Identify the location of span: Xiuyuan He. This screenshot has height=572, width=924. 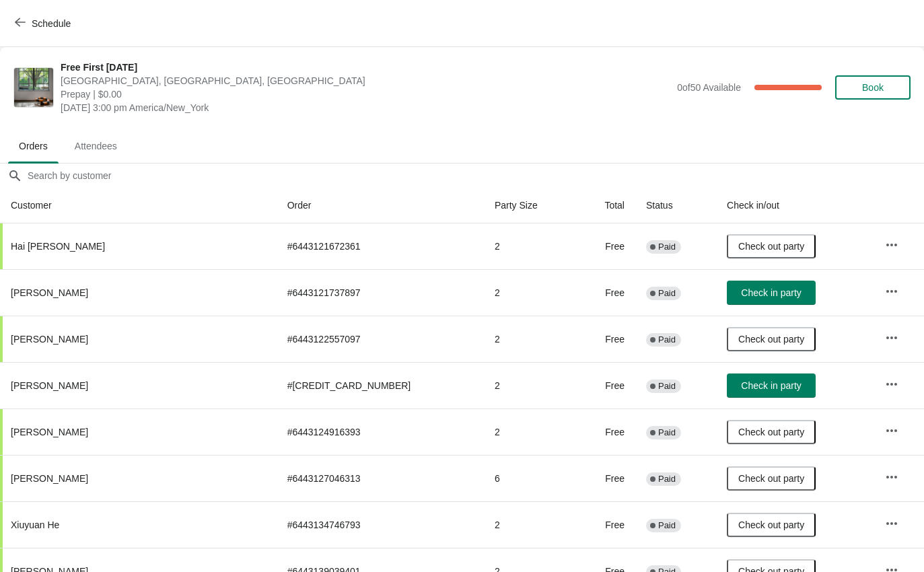
(35, 525).